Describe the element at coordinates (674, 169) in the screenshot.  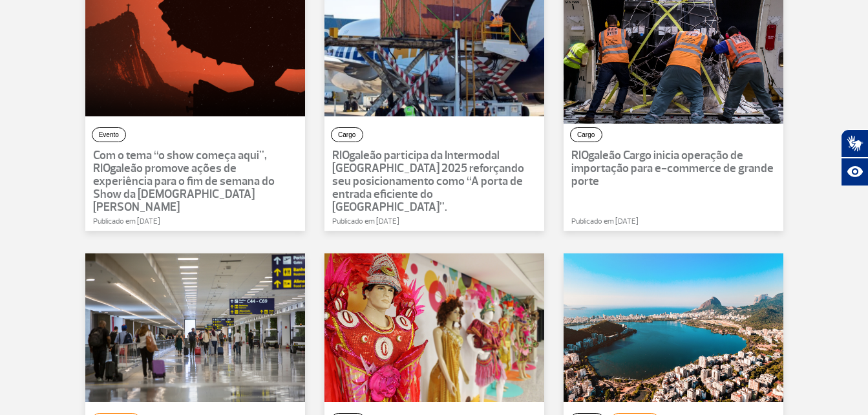
I see `p: RIOgaleão Cargo inicia operação de importação para e-commerce de grande porte` at that location.